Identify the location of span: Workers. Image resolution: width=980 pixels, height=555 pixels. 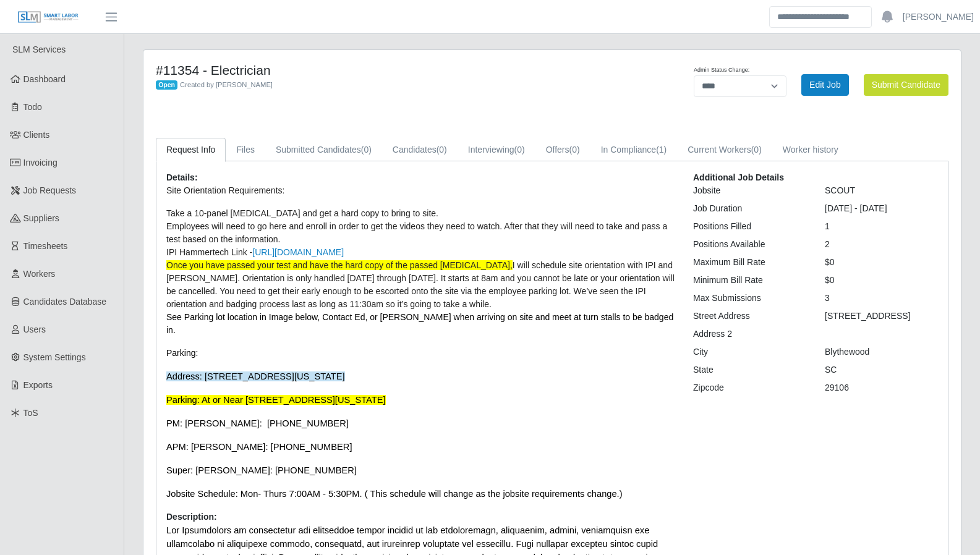
(40, 274).